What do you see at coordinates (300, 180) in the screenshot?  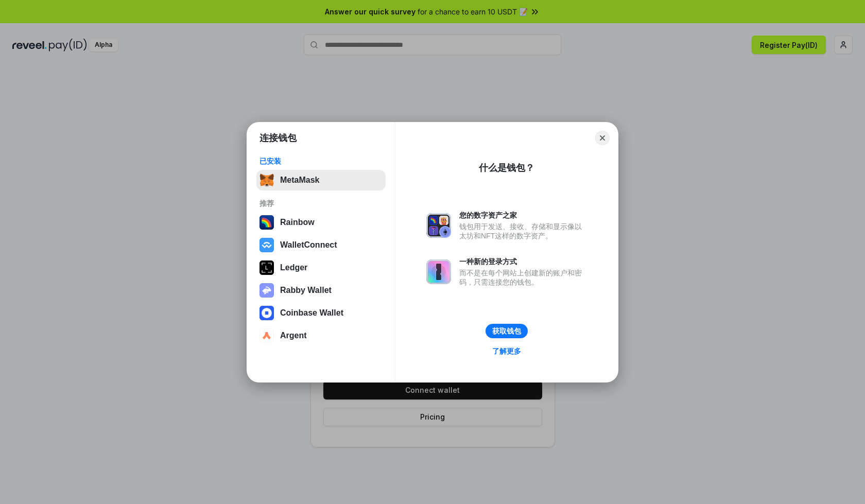 I see `div: MetaMask` at bounding box center [300, 180].